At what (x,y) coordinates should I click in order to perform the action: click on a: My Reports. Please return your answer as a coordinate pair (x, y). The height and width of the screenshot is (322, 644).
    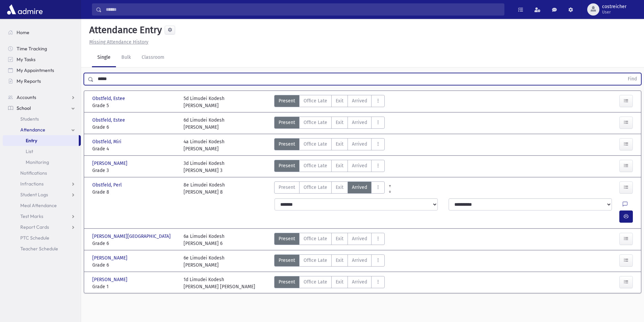
    Looking at the image, I should click on (42, 81).